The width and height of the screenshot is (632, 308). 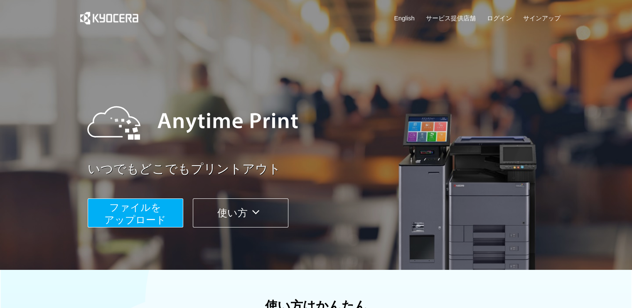 What do you see at coordinates (240, 213) in the screenshot?
I see `button: 使い方` at bounding box center [240, 213].